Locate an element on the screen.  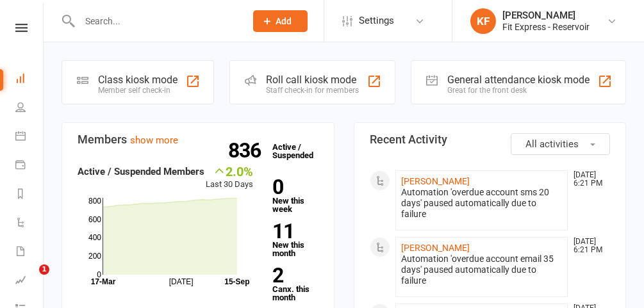
div: Fit Express - Reservoir is located at coordinates (546, 27).